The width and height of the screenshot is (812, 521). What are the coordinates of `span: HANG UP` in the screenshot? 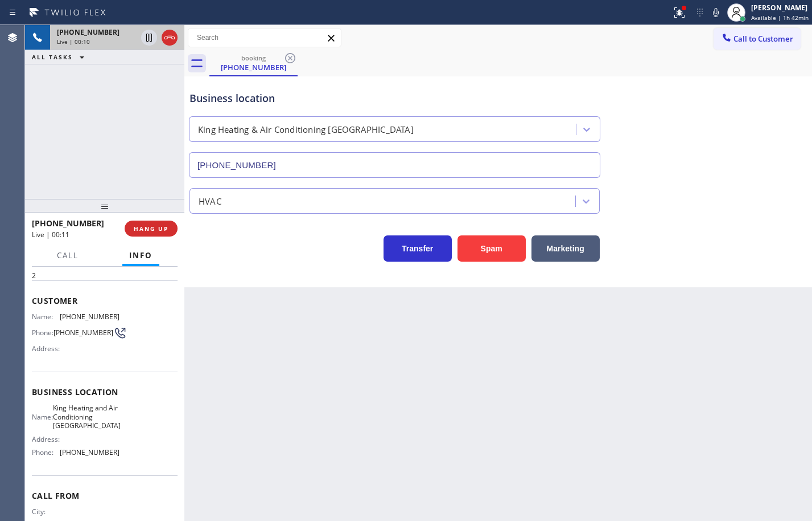 It's located at (151, 229).